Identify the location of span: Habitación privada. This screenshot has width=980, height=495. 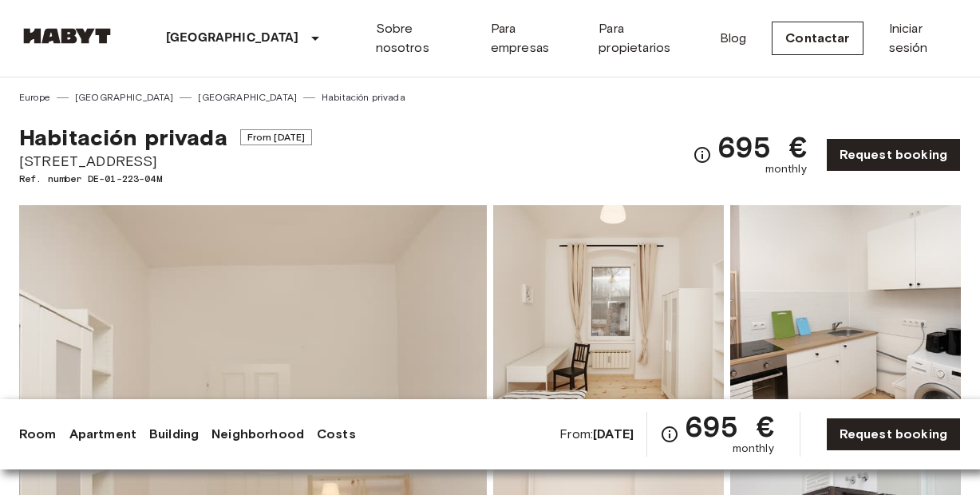
(123, 137).